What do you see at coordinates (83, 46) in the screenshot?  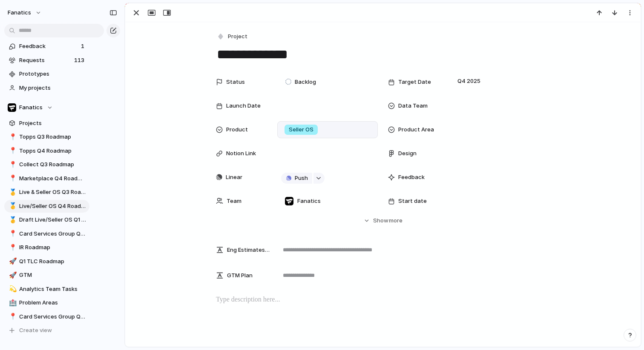 I see `span: 1` at bounding box center [83, 46].